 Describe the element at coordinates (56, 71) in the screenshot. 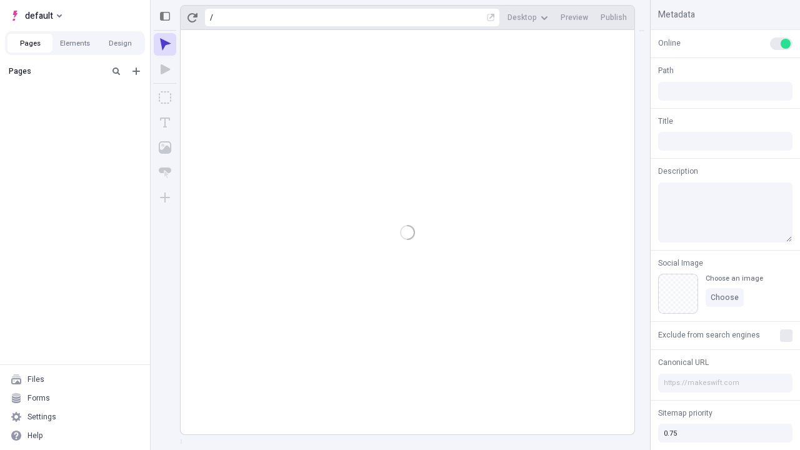

I see `div: Pages` at that location.